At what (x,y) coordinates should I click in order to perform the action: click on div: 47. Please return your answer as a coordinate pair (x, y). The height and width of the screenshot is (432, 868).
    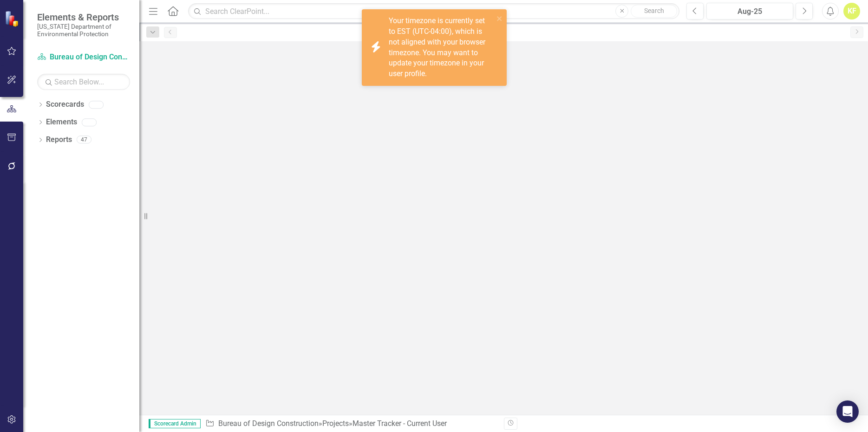
    Looking at the image, I should click on (84, 140).